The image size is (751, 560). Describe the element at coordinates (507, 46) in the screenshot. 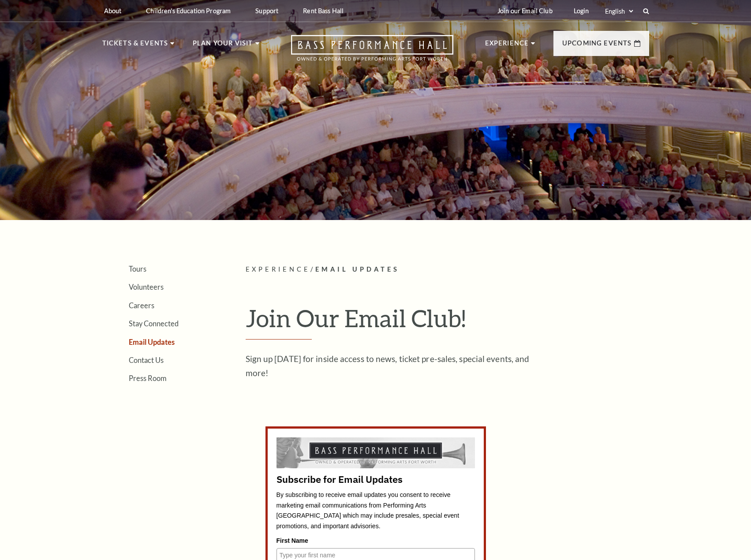

I see `p: Experience` at that location.